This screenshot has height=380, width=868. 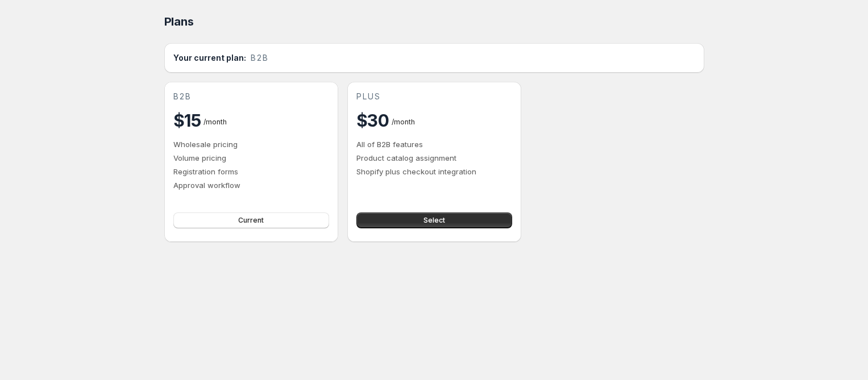 I want to click on p: Registration forms, so click(x=251, y=172).